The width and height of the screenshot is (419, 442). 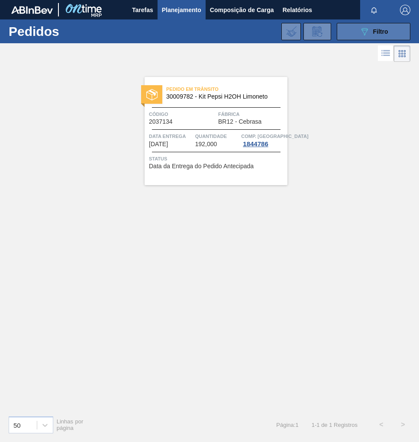 I want to click on span: 2037134, so click(x=160, y=122).